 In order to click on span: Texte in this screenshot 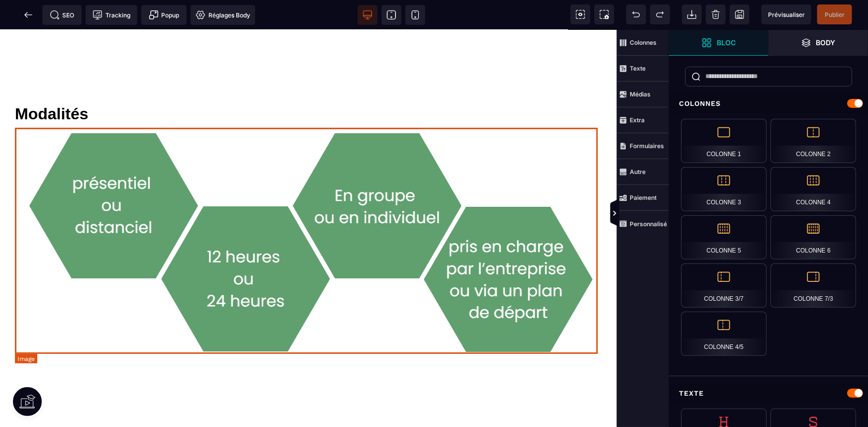, I will do `click(643, 69)`.